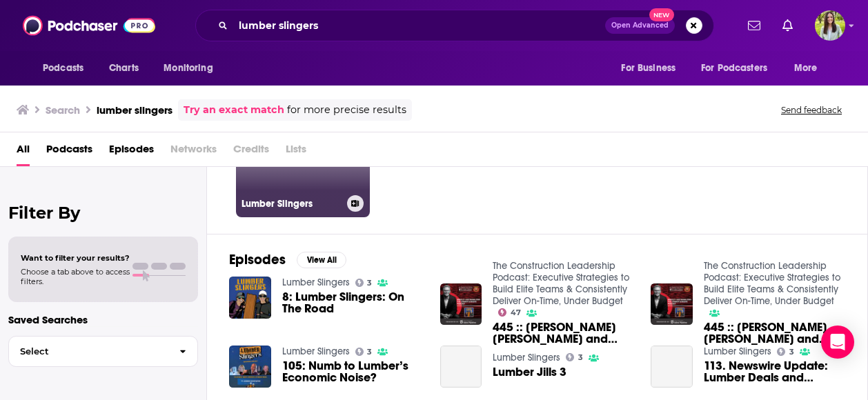  Describe the element at coordinates (321, 260) in the screenshot. I see `button: View All` at that location.